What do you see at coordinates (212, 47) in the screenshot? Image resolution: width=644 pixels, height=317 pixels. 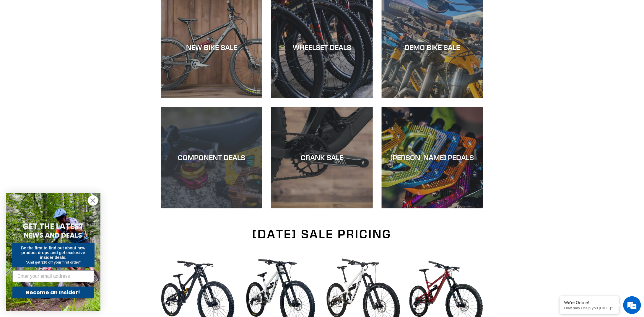 I see `div: NEW BIKE SALE` at bounding box center [212, 47].